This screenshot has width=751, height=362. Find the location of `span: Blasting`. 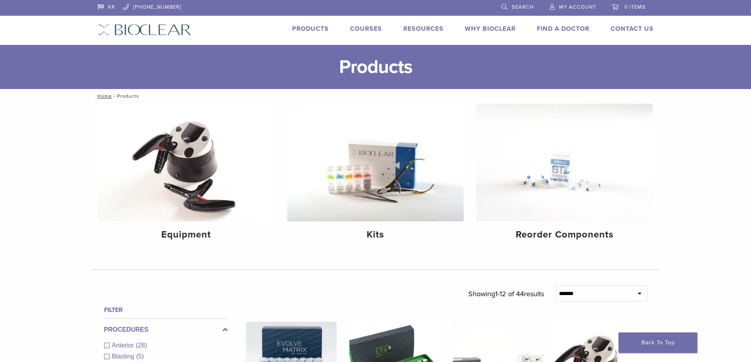

span: Blasting is located at coordinates (124, 356).